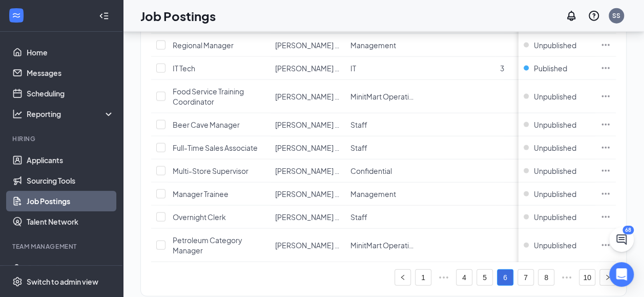 The width and height of the screenshot is (644, 297). Describe the element at coordinates (203, 45) in the screenshot. I see `span: Regional Manager` at that location.